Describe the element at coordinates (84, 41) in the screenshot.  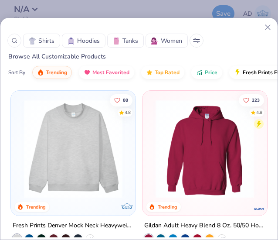
I see `button: HoodiesHoodies` at that location.